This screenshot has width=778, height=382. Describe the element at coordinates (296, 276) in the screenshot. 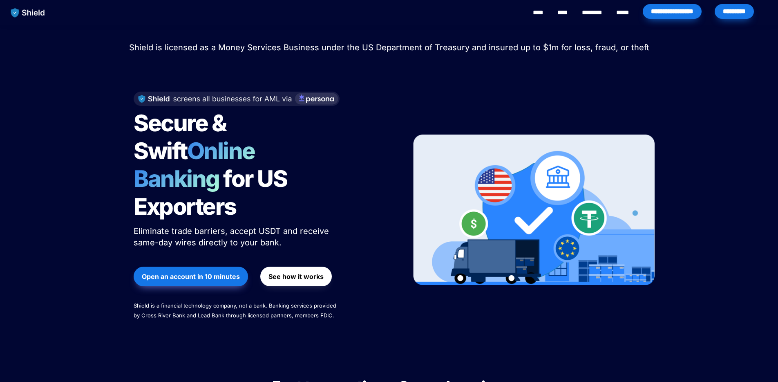

I see `a: See how it works` at that location.